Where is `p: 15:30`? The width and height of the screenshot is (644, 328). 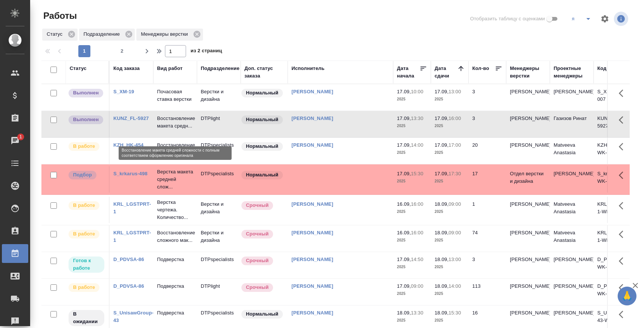 p: 15:30 is located at coordinates (455, 313).